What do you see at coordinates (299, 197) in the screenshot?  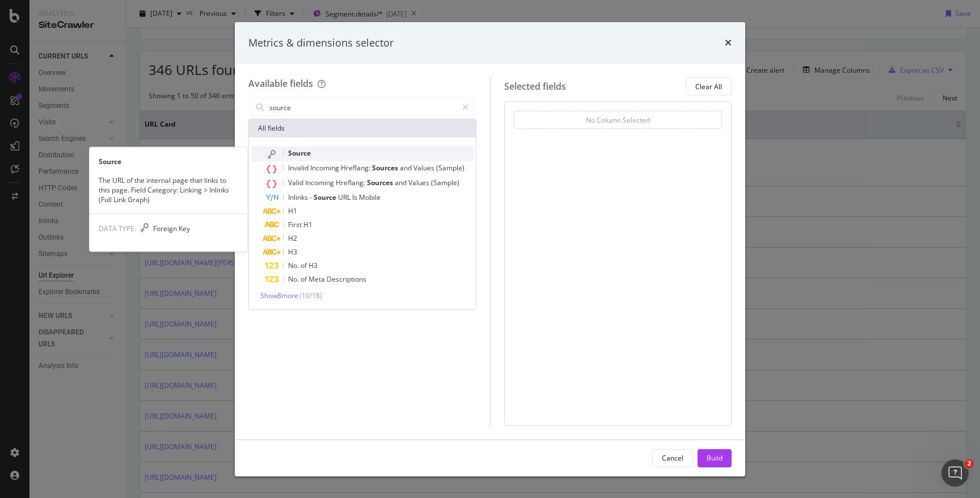 I see `span: Inlinks` at bounding box center [299, 197].